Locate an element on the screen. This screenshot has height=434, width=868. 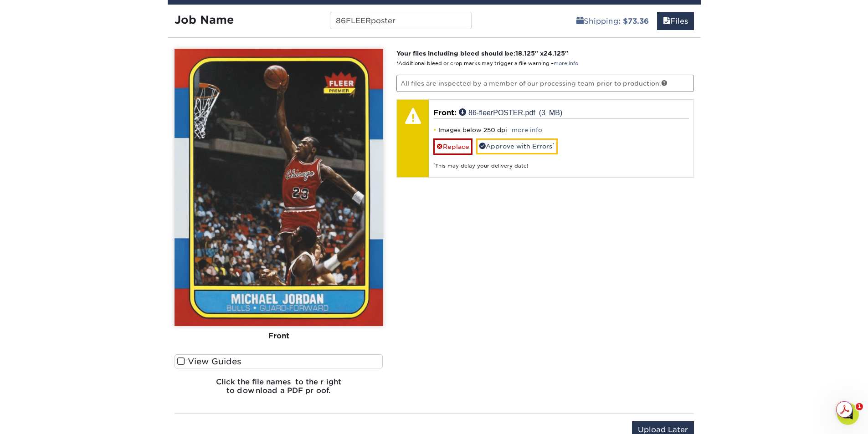
div: This may delay your delivery date! is located at coordinates (561, 162).